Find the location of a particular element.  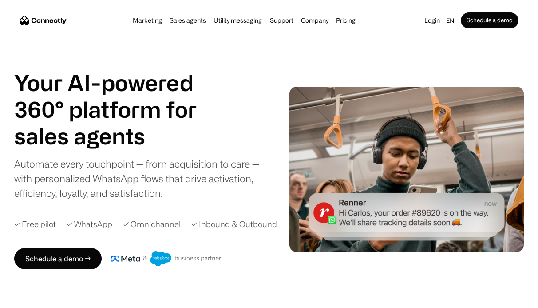

a: Login is located at coordinates (432, 20).